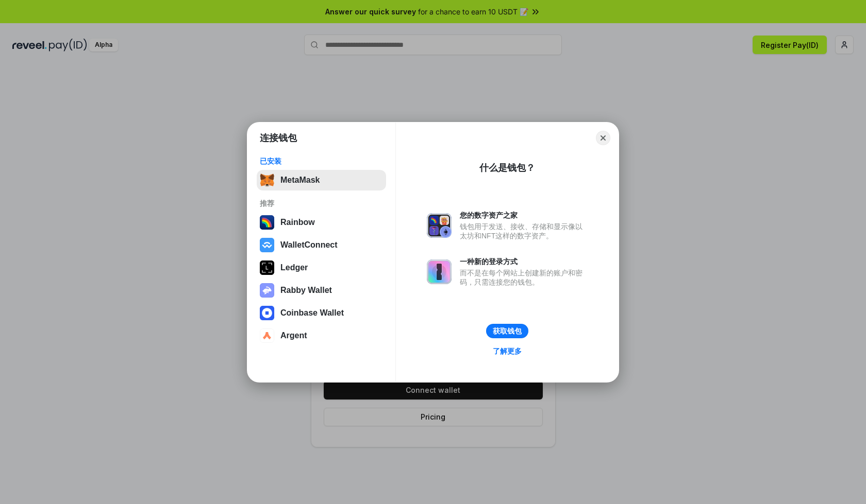 This screenshot has height=504, width=866. I want to click on div: 已安装, so click(321, 161).